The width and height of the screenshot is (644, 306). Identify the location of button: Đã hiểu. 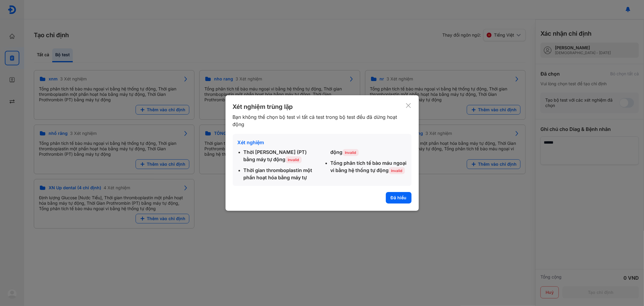
(398, 198).